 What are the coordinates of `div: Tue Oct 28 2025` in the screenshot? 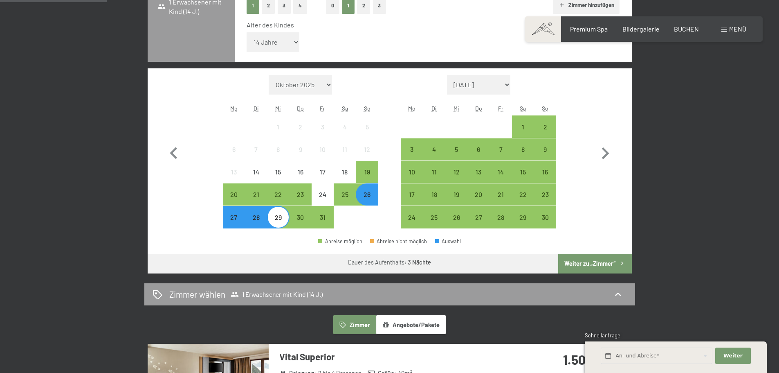 It's located at (256, 217).